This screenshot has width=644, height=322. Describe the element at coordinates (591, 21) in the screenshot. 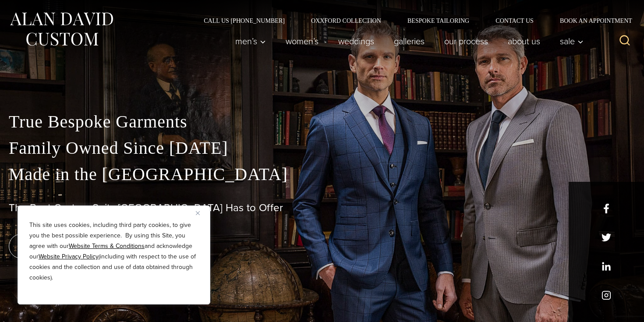

I see `a: Book an Appointment` at that location.